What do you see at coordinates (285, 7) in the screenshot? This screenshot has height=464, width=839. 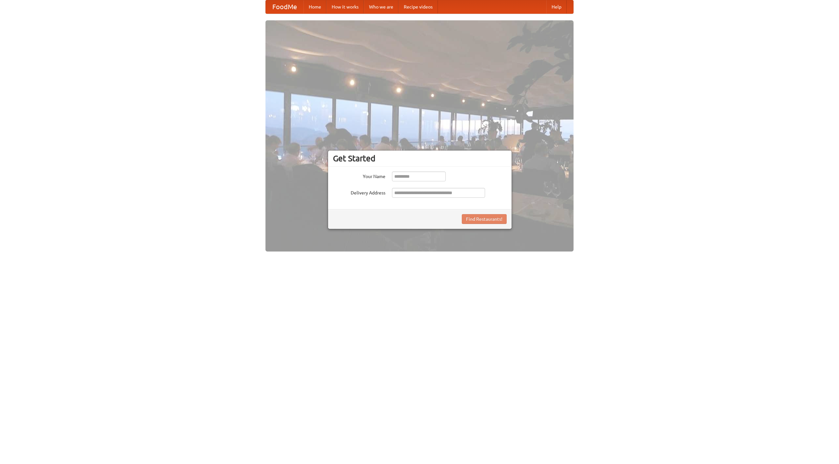 I see `a: FoodMe` at bounding box center [285, 7].